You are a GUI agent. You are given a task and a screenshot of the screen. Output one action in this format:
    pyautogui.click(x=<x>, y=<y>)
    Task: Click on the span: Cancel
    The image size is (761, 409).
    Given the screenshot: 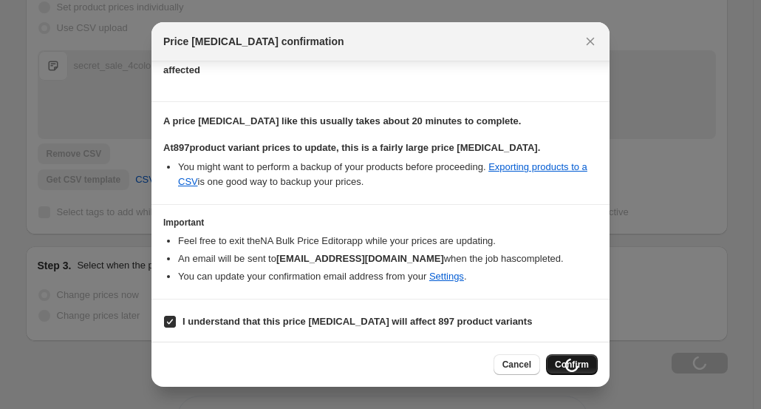 What is the action you would take?
    pyautogui.click(x=517, y=364)
    